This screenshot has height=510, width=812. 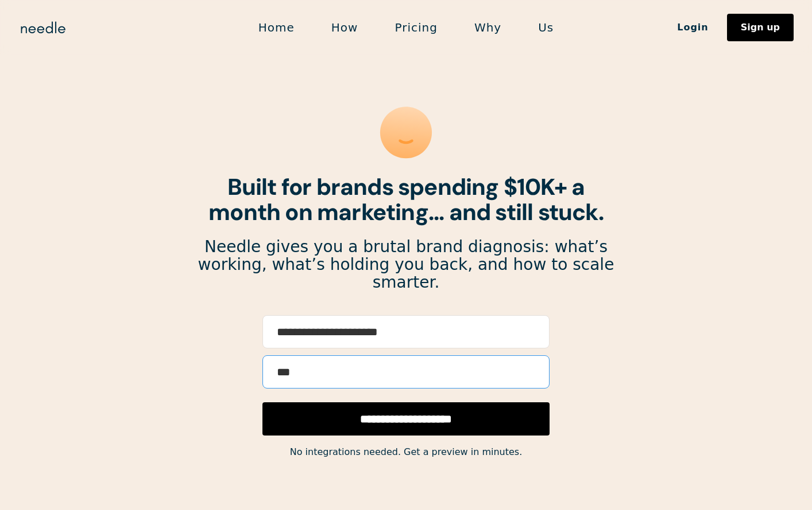 What do you see at coordinates (406, 453) in the screenshot?
I see `div: No integrations needed. Get a preview in minutes.` at bounding box center [406, 453].